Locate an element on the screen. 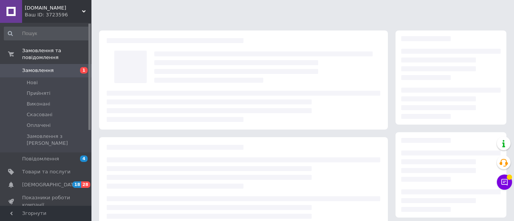 The image size is (514, 221). span: Показники роботи компанії is located at coordinates (46, 201).